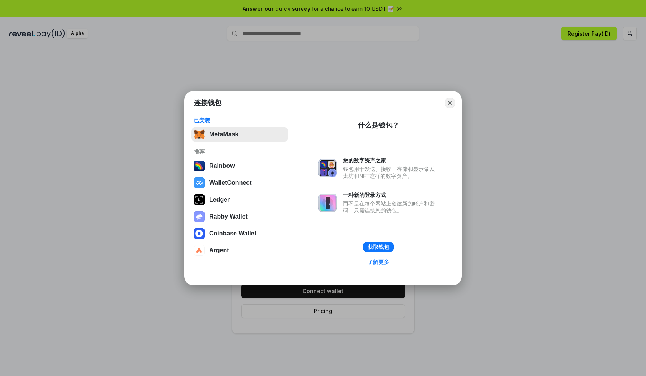 This screenshot has width=646, height=376. Describe the element at coordinates (378, 125) in the screenshot. I see `div: 什么是钱包？` at that location.